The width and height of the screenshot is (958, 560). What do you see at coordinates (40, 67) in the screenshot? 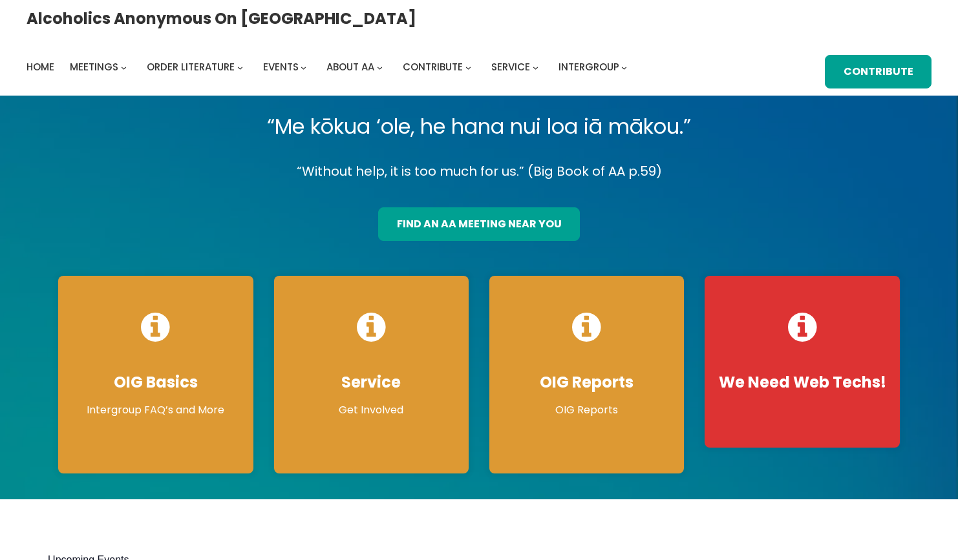
I see `a: Home` at bounding box center [40, 67].